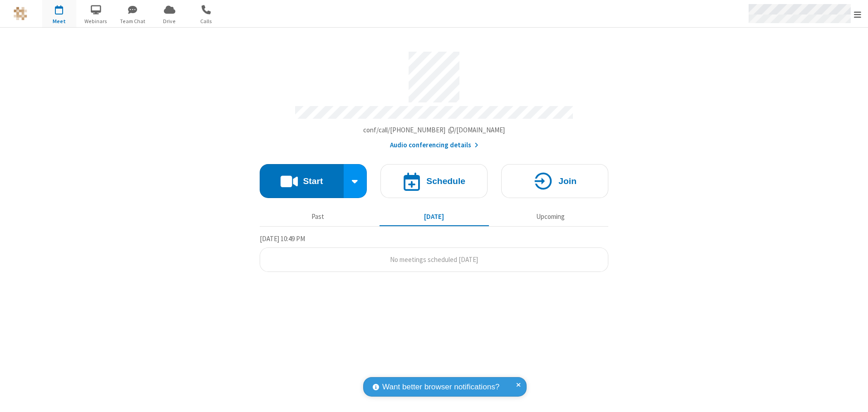  I want to click on span: Meet, so click(59, 21).